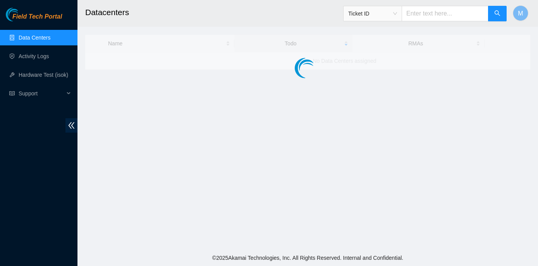  What do you see at coordinates (22, 14) in the screenshot?
I see `img: Akamai Technologies` at bounding box center [22, 14].